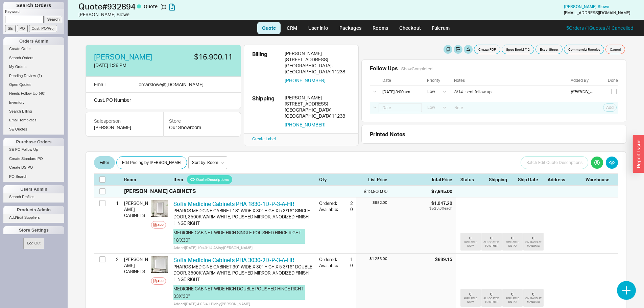 This screenshot has width=644, height=308. Describe the element at coordinates (34, 197) in the screenshot. I see `a: Search Profiles` at that location.